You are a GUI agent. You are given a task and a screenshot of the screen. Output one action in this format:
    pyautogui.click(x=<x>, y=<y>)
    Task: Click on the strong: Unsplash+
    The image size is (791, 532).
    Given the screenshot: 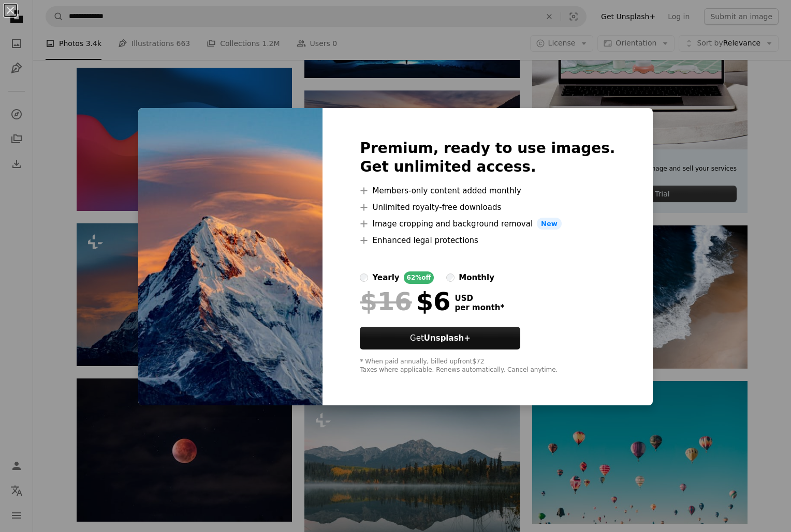 What is the action you would take?
    pyautogui.click(x=447, y=339)
    